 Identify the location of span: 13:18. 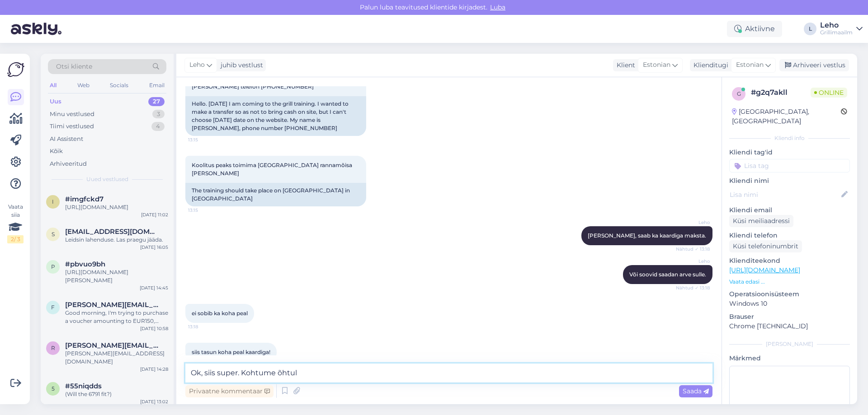
(205, 327).